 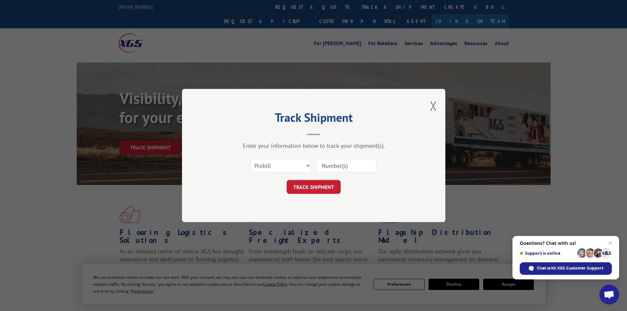 I want to click on span: Questions? Chat with us!, so click(x=566, y=243).